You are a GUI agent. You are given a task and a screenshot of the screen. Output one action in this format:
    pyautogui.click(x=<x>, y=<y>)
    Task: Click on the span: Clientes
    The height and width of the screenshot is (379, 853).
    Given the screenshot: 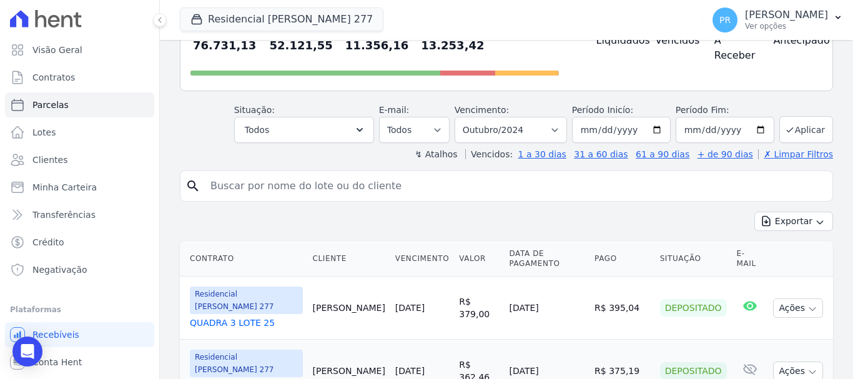 What is the action you would take?
    pyautogui.click(x=50, y=160)
    